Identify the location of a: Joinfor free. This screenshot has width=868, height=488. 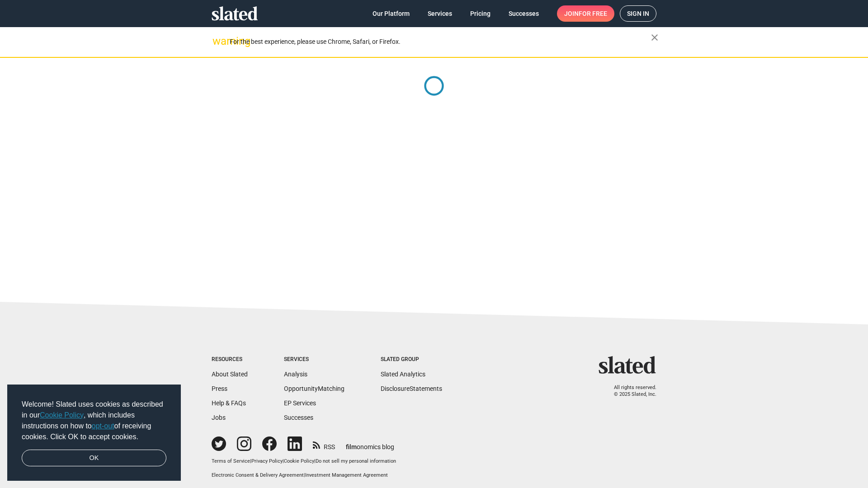
(585, 14).